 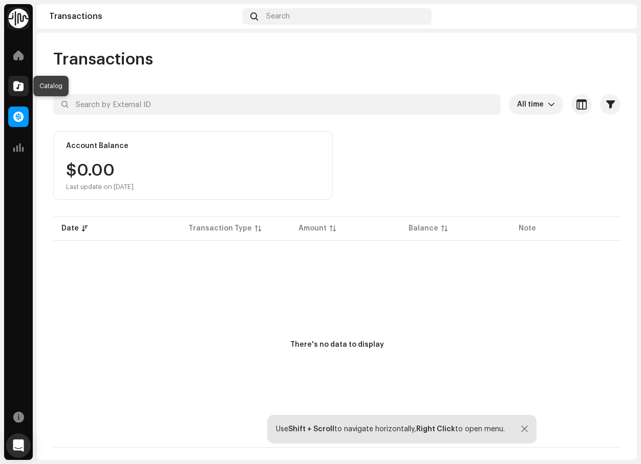 What do you see at coordinates (337, 345) in the screenshot?
I see `div: There's no data to display` at bounding box center [337, 345].